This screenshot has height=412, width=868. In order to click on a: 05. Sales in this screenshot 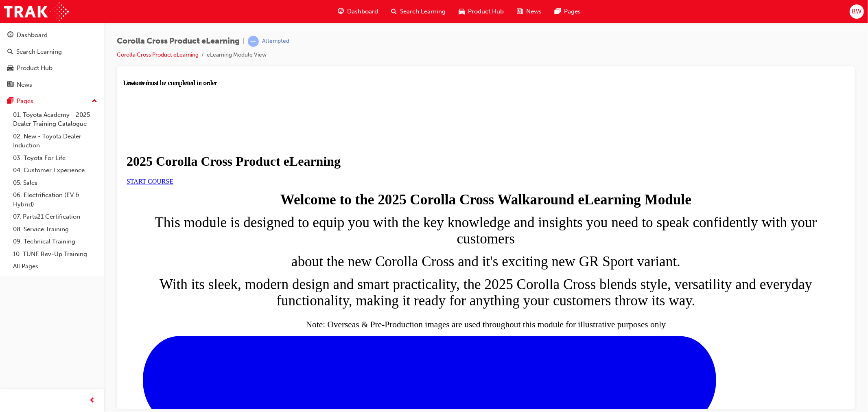, I will do `click(55, 183)`.